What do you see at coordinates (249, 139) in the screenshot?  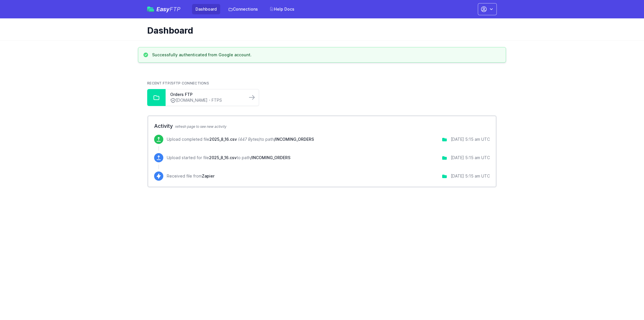 I see `i: (447 Bytes)` at bounding box center [249, 139].